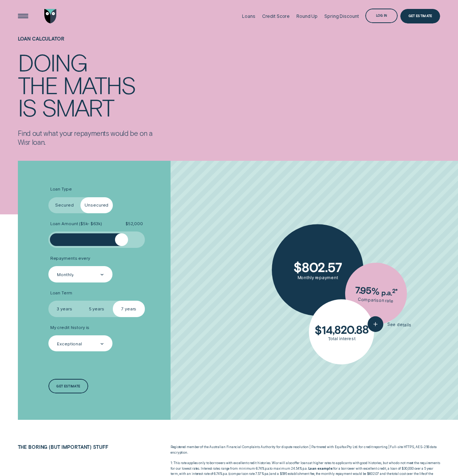 The height and width of the screenshot is (476, 458). Describe the element at coordinates (23, 16) in the screenshot. I see `button: Open Menu` at that location.